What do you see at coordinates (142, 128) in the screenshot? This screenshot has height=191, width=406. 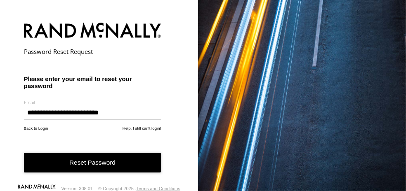 I see `a: Help, I still can't login!` at bounding box center [142, 128].